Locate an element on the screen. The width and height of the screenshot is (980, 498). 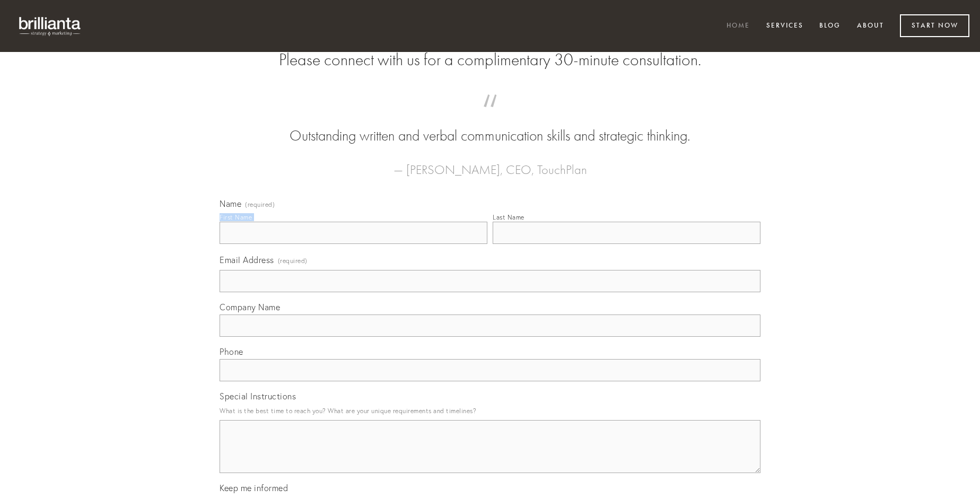
p: What is the best time to reach you? What are your unique requirements and timelines? is located at coordinates (490, 411).